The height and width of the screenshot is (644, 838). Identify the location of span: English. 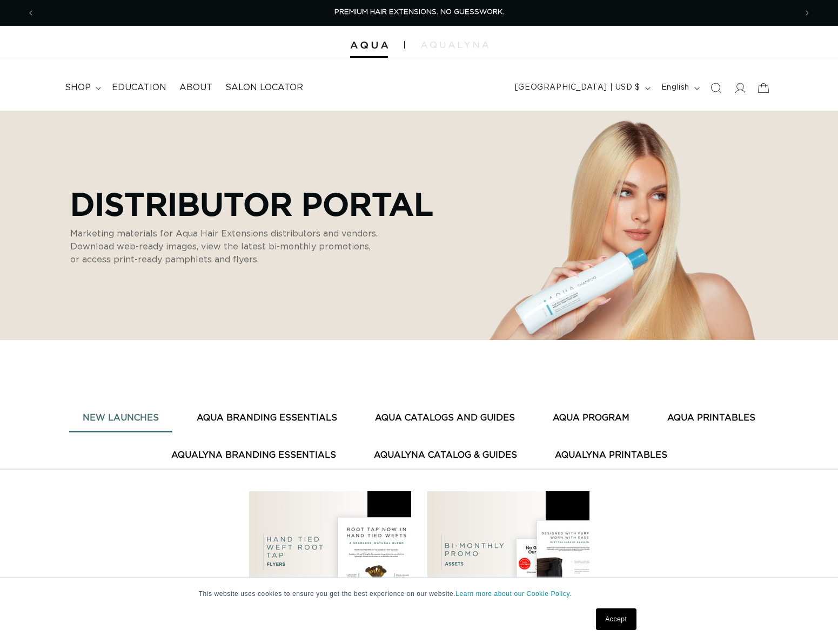
(676, 87).